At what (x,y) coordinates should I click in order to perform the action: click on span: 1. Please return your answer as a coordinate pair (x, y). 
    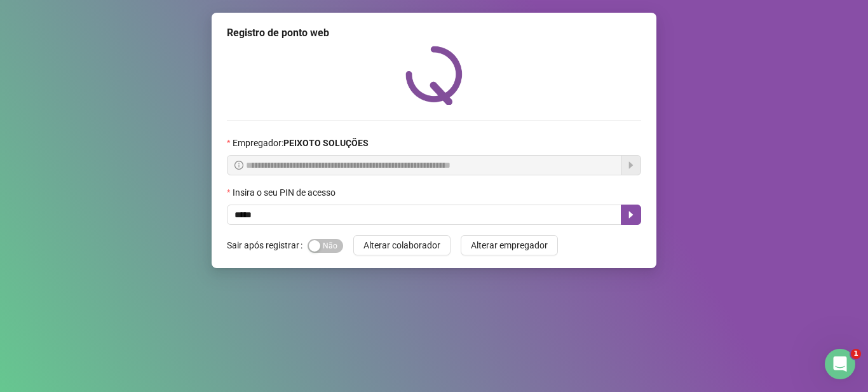
    Looking at the image, I should click on (857, 354).